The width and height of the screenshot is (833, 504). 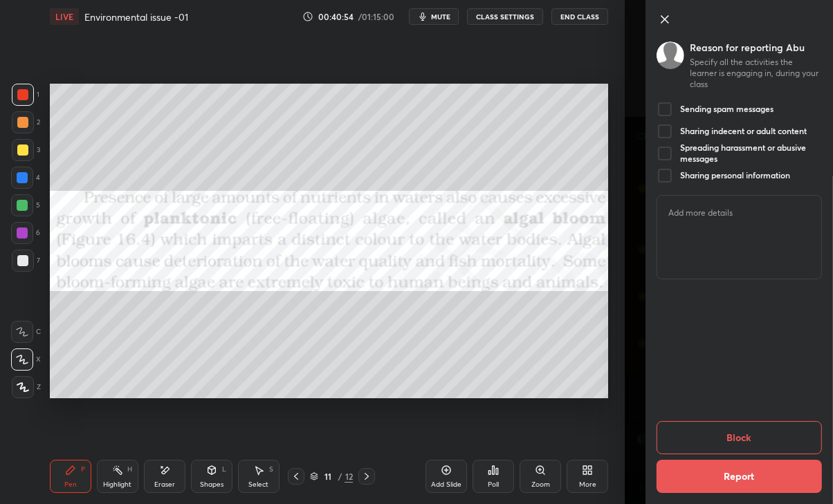 I want to click on div: X, so click(x=25, y=359).